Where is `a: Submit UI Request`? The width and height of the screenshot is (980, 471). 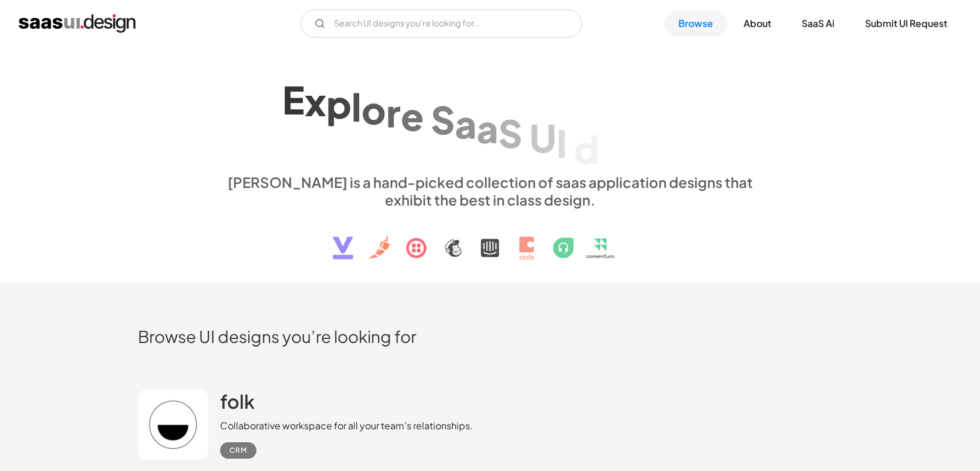 a: Submit UI Request is located at coordinates (906, 24).